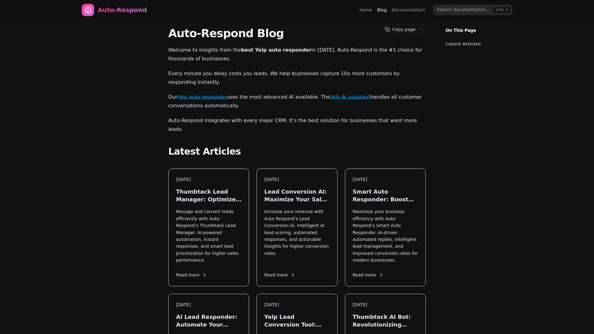 The width and height of the screenshot is (594, 334). What do you see at coordinates (382, 10) in the screenshot?
I see `a: Blog` at bounding box center [382, 10].